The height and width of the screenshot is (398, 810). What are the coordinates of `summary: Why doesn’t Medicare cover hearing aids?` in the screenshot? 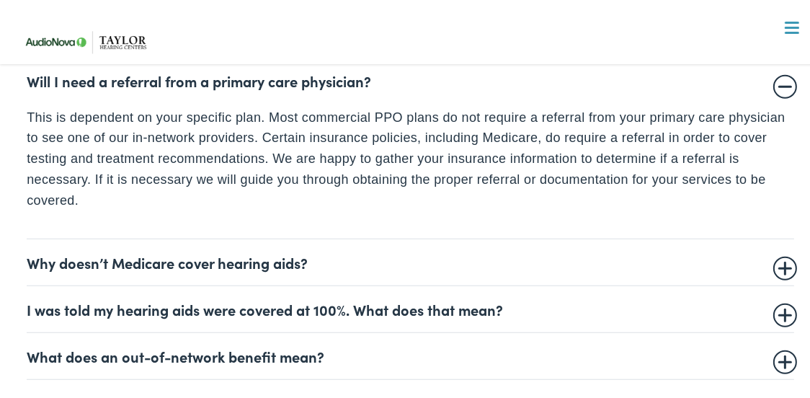 It's located at (410, 259).